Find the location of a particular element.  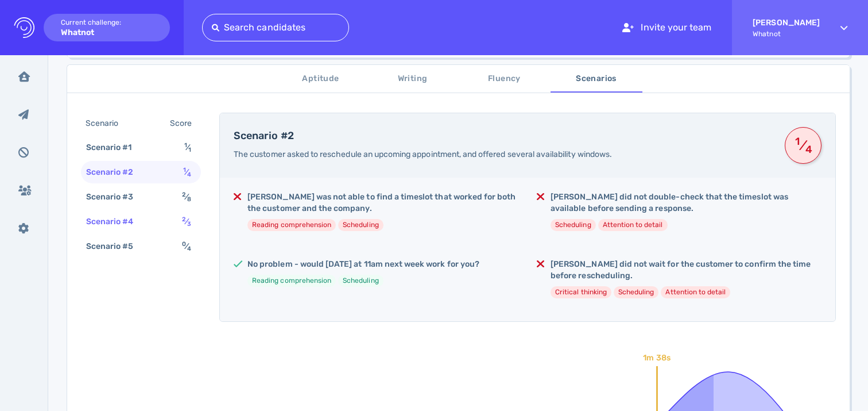

sup: 0 is located at coordinates (184, 244).